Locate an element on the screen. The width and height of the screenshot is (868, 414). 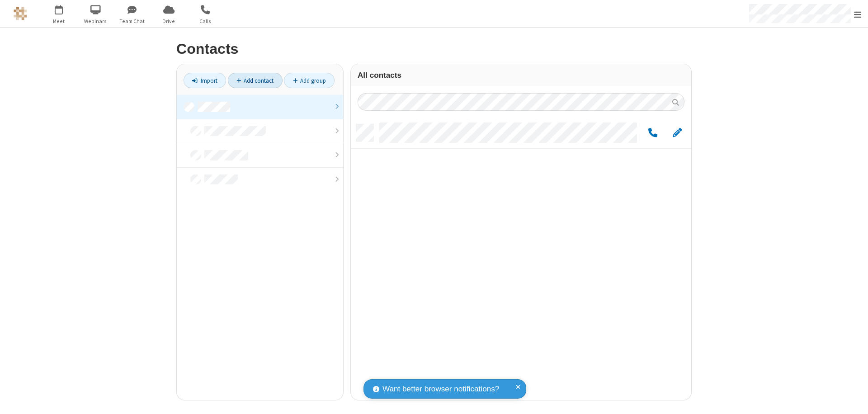
a: Add contact is located at coordinates (255, 80).